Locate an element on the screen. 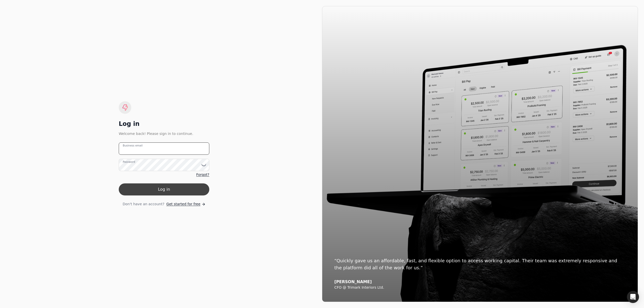 The width and height of the screenshot is (644, 308). div: Welcome back! Please sign in to continue. is located at coordinates (164, 134).